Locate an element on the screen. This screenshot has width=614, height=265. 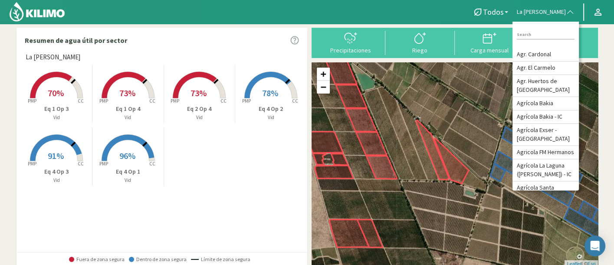
span: 96% is located at coordinates (127, 156).